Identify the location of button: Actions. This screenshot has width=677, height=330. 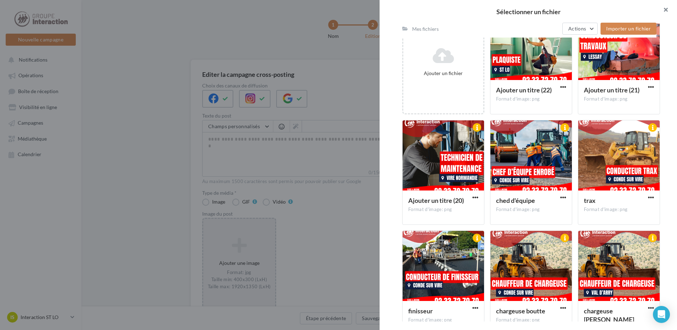
(580, 29).